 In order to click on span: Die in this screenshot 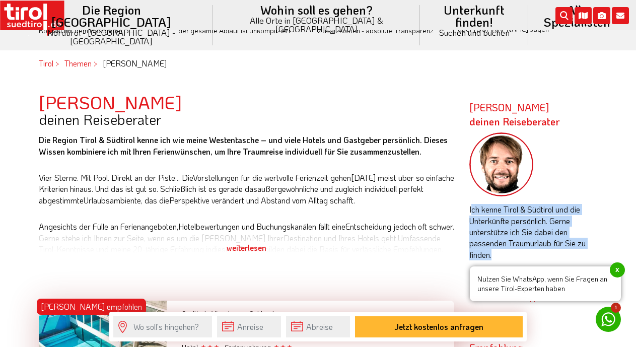, I will do `click(187, 177)`.